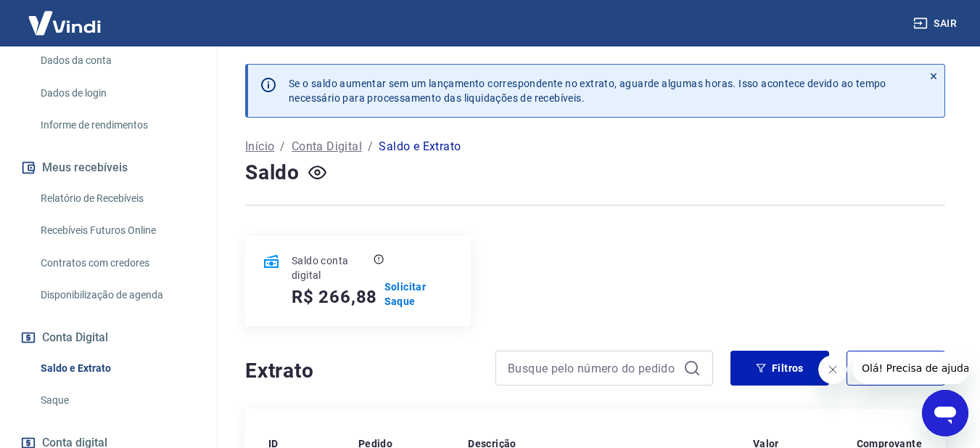  Describe the element at coordinates (108, 168) in the screenshot. I see `button: Meus recebíveis` at that location.